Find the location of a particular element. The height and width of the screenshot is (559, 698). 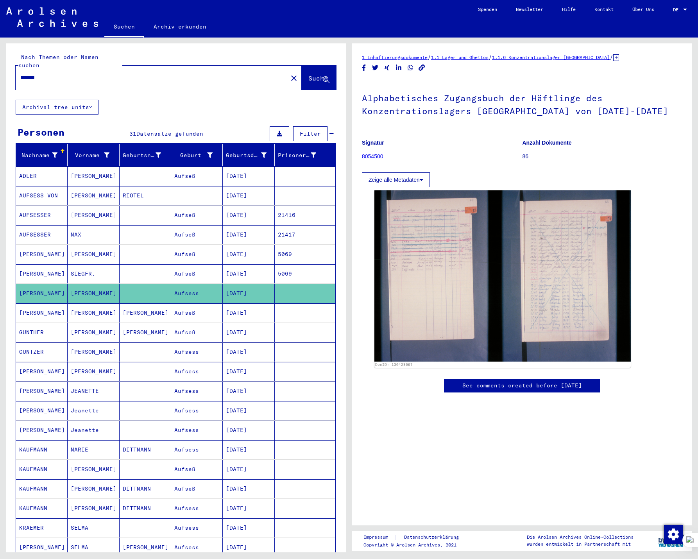

button: Share on Xing is located at coordinates (387, 68).